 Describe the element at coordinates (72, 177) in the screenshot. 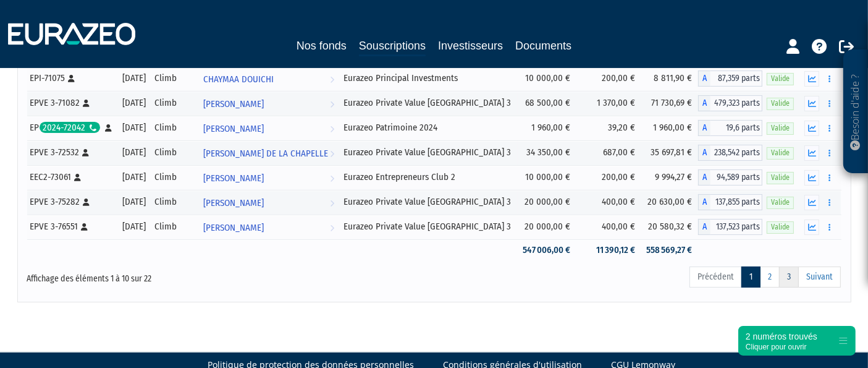

I see `div: EEC2-73061` at that location.